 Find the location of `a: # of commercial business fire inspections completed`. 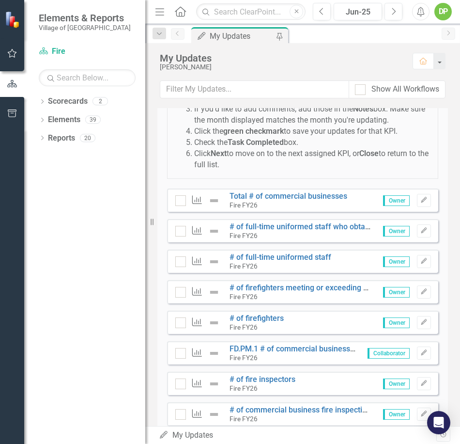

a: # of commercial business fire inspections completed is located at coordinates (322, 409).